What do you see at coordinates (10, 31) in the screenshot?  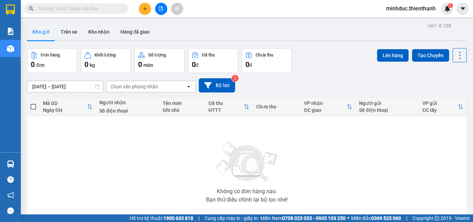 I see `img: solution-icon` at bounding box center [10, 31].